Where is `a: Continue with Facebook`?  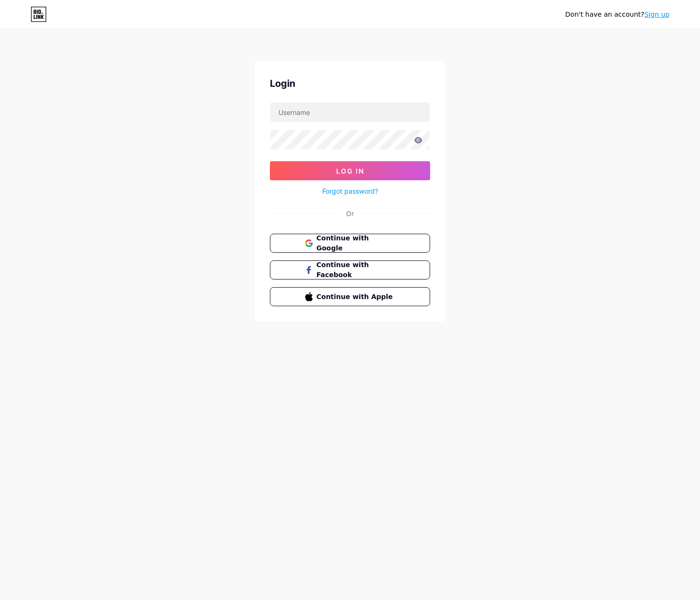
a: Continue with Facebook is located at coordinates (350, 270).